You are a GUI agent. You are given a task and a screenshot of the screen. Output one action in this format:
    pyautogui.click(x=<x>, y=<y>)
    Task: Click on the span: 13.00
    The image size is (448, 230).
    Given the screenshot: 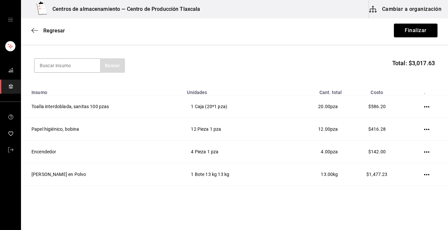 What is the action you would take?
    pyautogui.click(x=327, y=174)
    